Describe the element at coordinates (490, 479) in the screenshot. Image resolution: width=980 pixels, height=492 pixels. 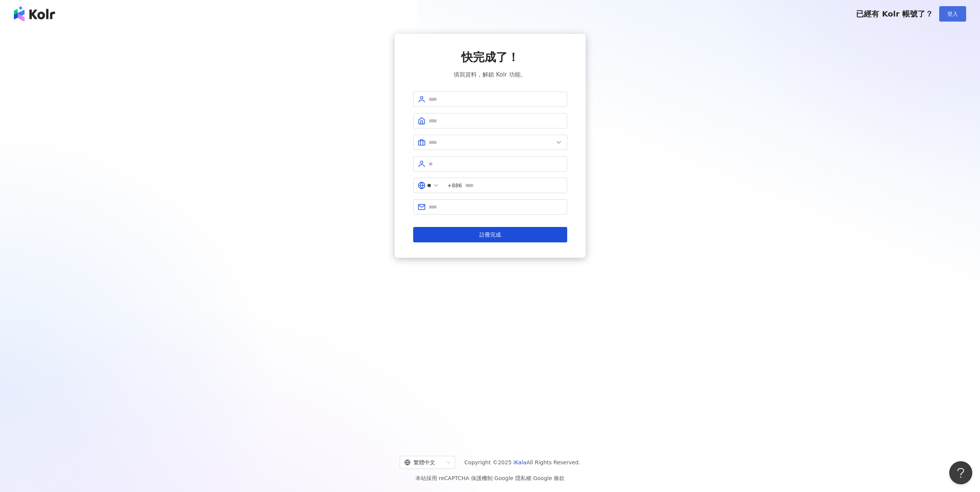
I see `span: 本站採用 reCAPTCHA 保護機制` at that location.